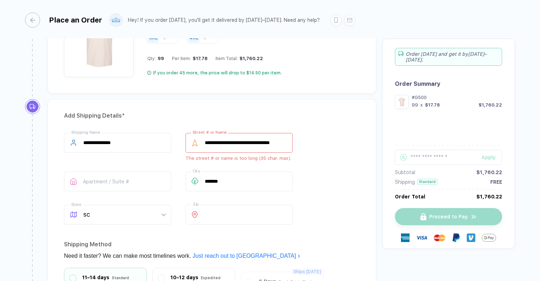  What do you see at coordinates (487, 157) in the screenshot?
I see `button: Apply` at bounding box center [487, 157].